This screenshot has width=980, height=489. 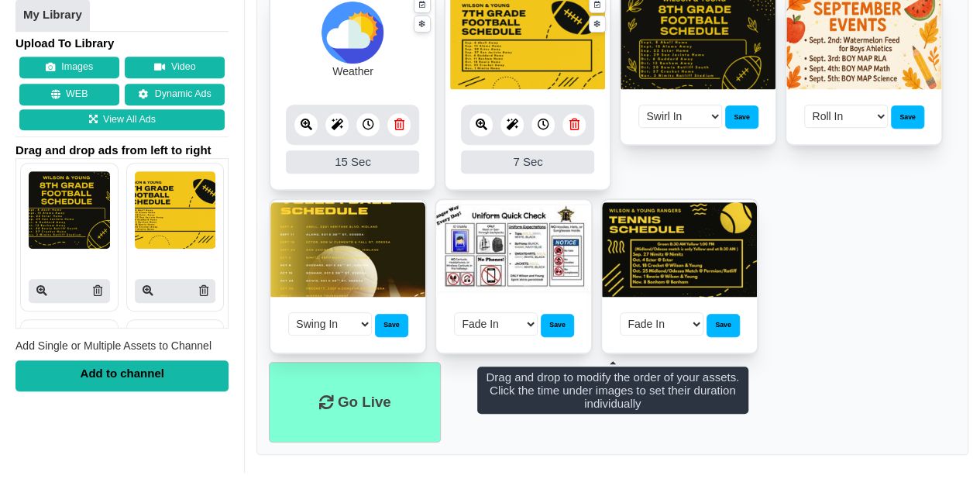 I want to click on button: Images, so click(x=69, y=67).